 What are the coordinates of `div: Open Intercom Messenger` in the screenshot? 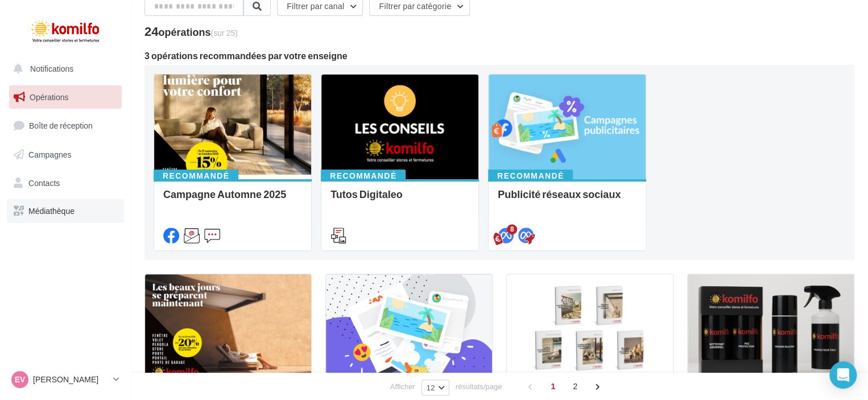 It's located at (843, 375).